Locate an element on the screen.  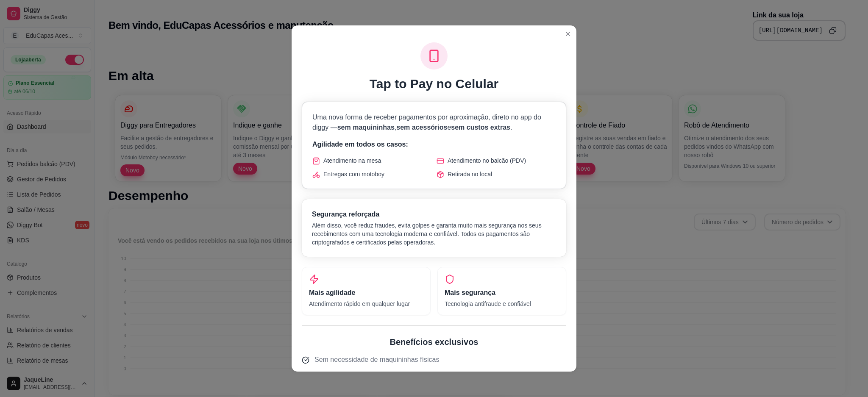
p: Uma nova forma de receber pagamentos por aproximação, direto no app do diggy — , e . is located at coordinates (434, 122).